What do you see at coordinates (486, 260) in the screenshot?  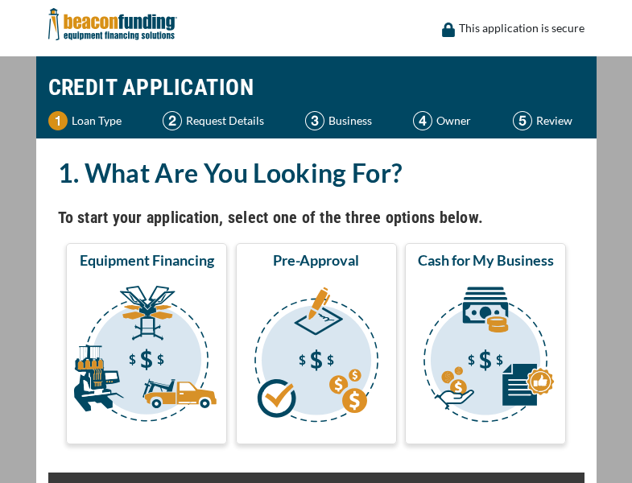 I see `span: Cash for My Business` at bounding box center [486, 260].